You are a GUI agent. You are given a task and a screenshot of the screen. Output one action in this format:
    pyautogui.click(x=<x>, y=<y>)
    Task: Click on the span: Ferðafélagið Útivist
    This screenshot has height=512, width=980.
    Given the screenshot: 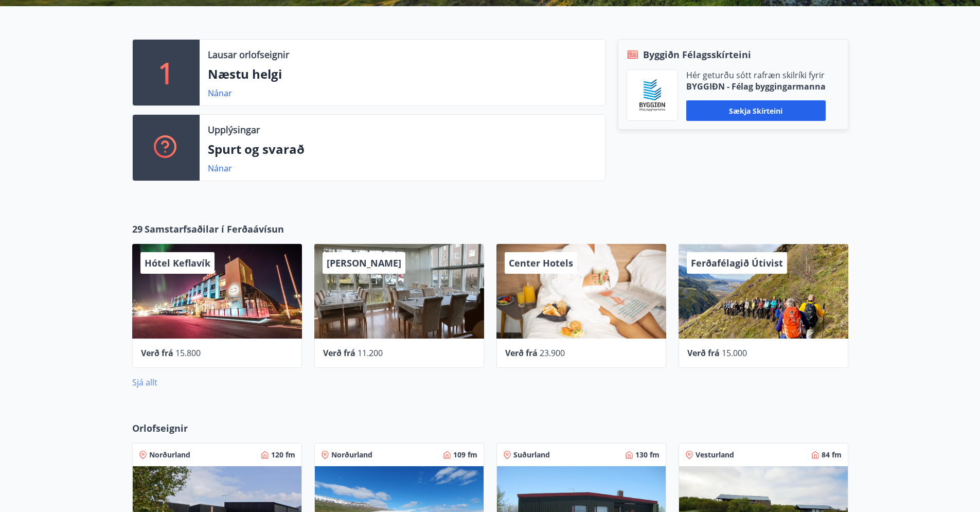 What is the action you would take?
    pyautogui.click(x=736, y=263)
    